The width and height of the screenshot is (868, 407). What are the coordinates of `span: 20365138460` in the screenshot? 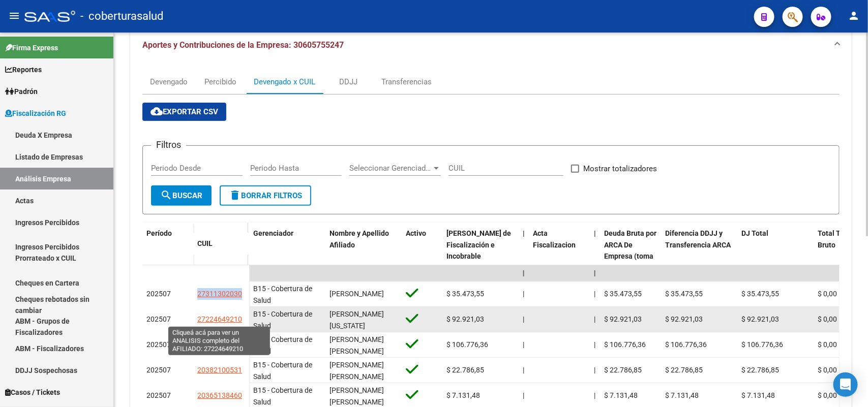 It's located at (219, 396).